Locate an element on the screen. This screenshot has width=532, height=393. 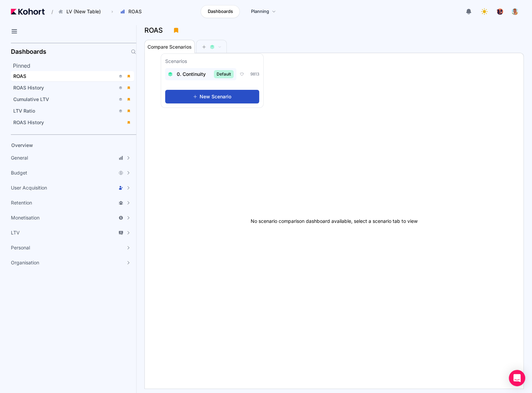
a: Cumulative LTV is located at coordinates (72, 99).